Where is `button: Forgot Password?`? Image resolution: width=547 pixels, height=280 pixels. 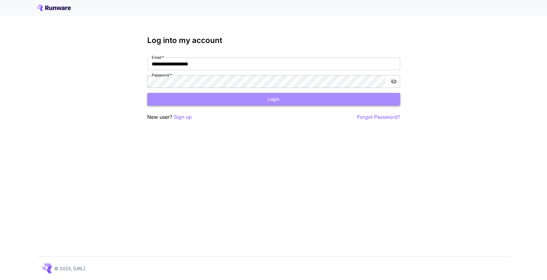
button: Forgot Password? is located at coordinates (378, 117).